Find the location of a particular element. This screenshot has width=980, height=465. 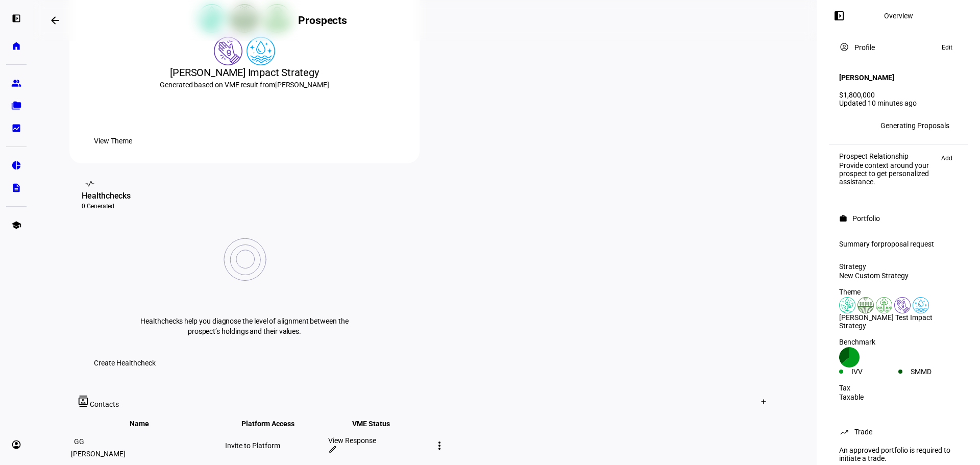

eth-mat-symbol: left_panel_open is located at coordinates (16, 19).